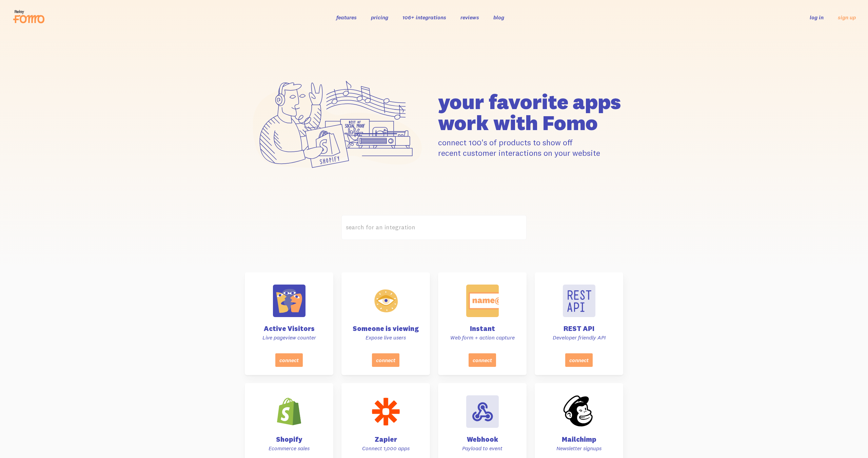 This screenshot has width=868, height=458. What do you see at coordinates (470, 17) in the screenshot?
I see `a: reviews` at bounding box center [470, 17].